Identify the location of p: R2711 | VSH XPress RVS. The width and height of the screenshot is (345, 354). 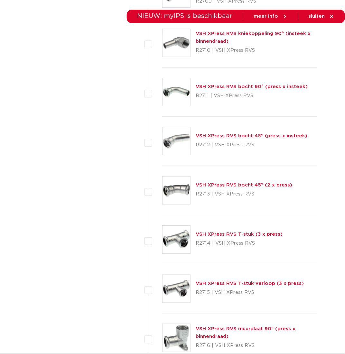
(252, 96).